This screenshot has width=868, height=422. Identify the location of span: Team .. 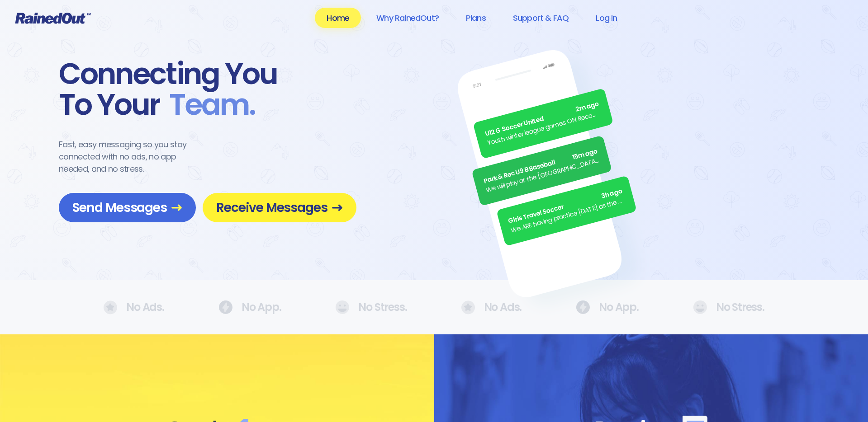
(208, 105).